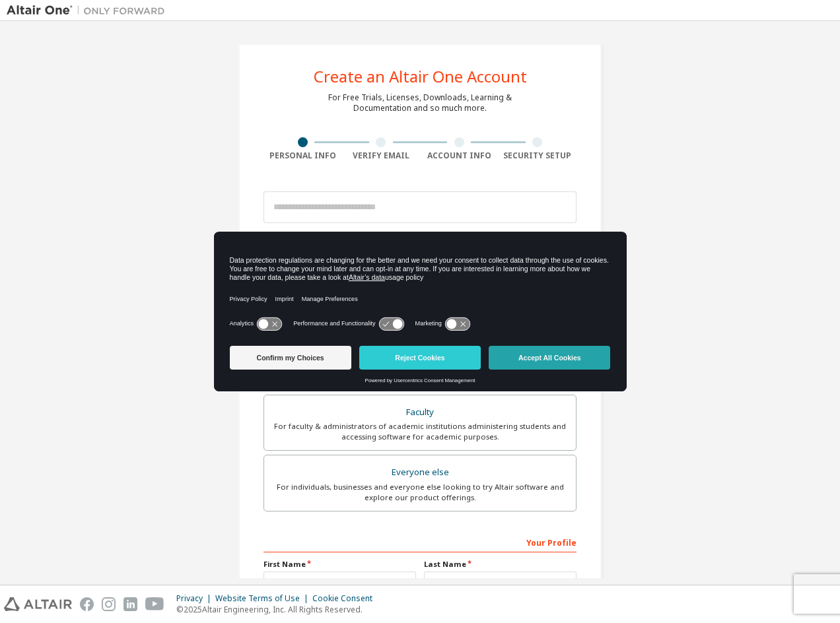  What do you see at coordinates (38, 604) in the screenshot?
I see `img: altair_logo.svg` at bounding box center [38, 604].